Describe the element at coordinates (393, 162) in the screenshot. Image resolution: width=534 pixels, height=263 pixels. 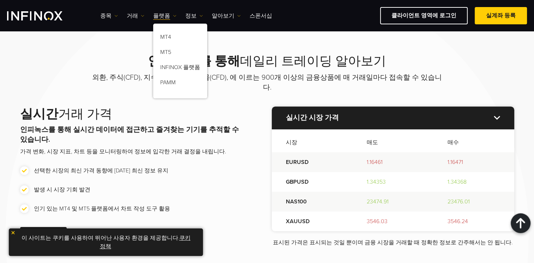
I see `td: 1.16461` at that location.